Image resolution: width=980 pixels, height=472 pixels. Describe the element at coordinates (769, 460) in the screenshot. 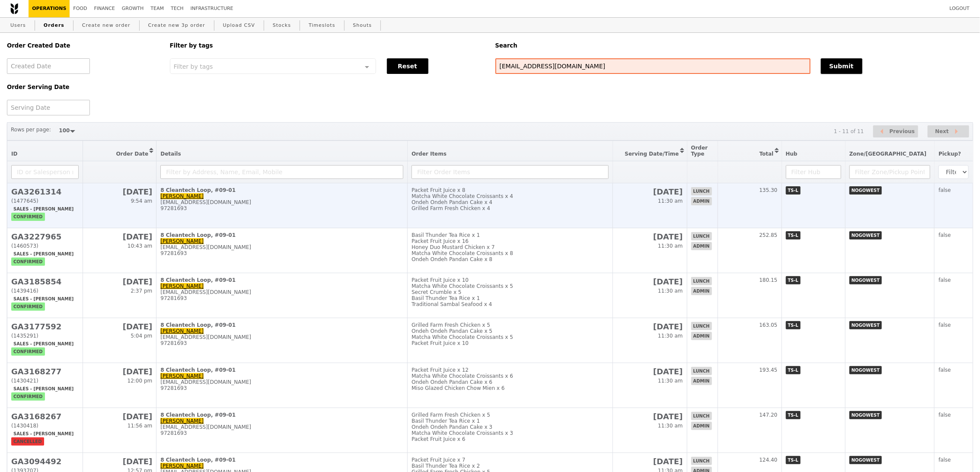

I see `span: 124.40` at that location.